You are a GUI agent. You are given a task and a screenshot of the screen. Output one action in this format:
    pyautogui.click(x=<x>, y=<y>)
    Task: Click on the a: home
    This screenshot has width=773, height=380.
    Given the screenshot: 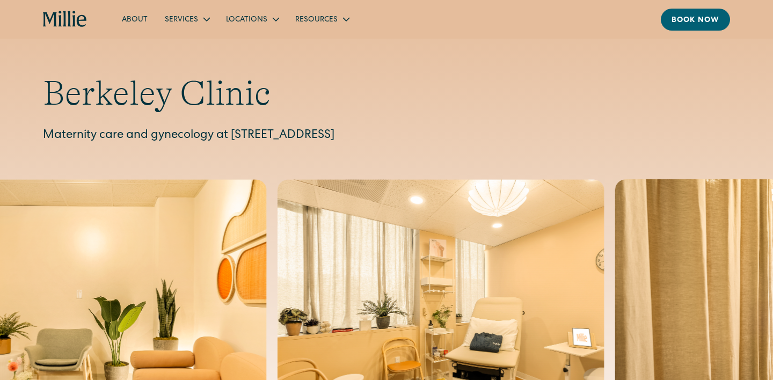 What is the action you would take?
    pyautogui.click(x=65, y=19)
    